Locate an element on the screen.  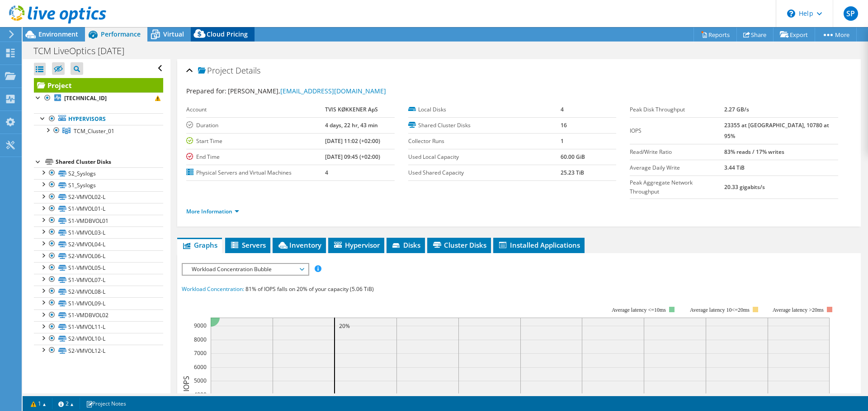
span: Project is located at coordinates (216, 71).